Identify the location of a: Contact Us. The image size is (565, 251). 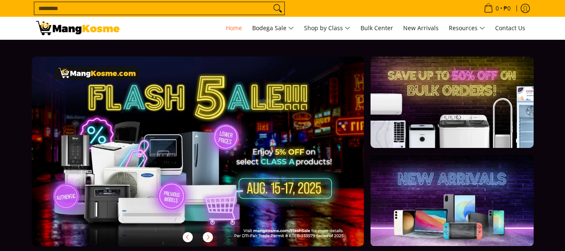
(510, 28).